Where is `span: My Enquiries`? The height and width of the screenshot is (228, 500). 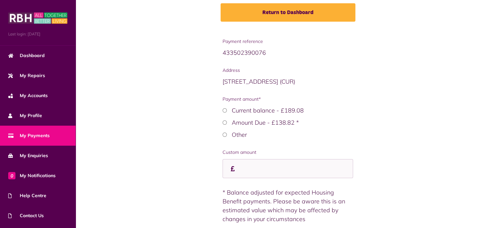 span: My Enquiries is located at coordinates (28, 156).